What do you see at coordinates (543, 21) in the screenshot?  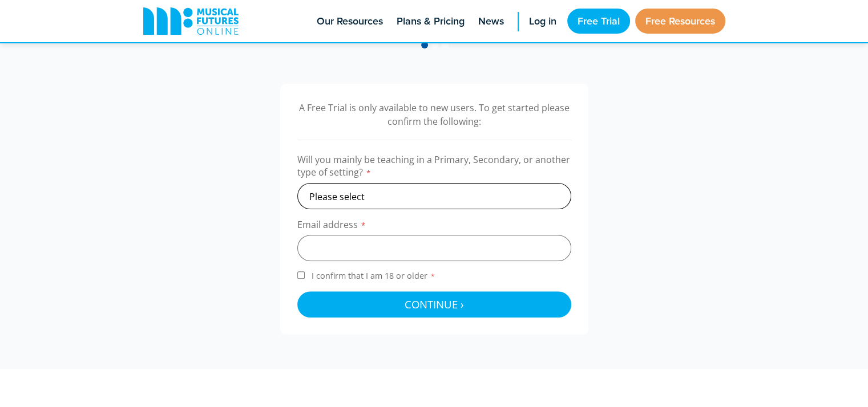 I see `span: Log in` at bounding box center [543, 21].